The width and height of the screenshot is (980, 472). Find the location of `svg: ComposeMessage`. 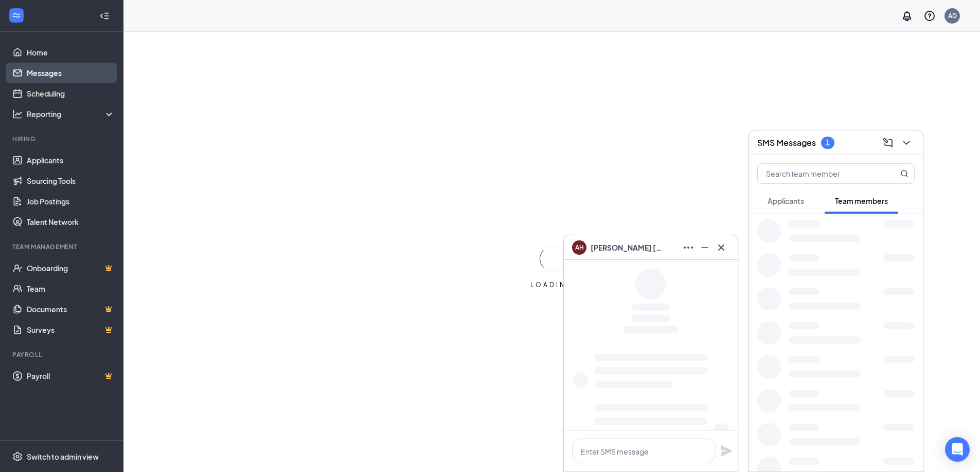

svg: ComposeMessage is located at coordinates (887, 143).